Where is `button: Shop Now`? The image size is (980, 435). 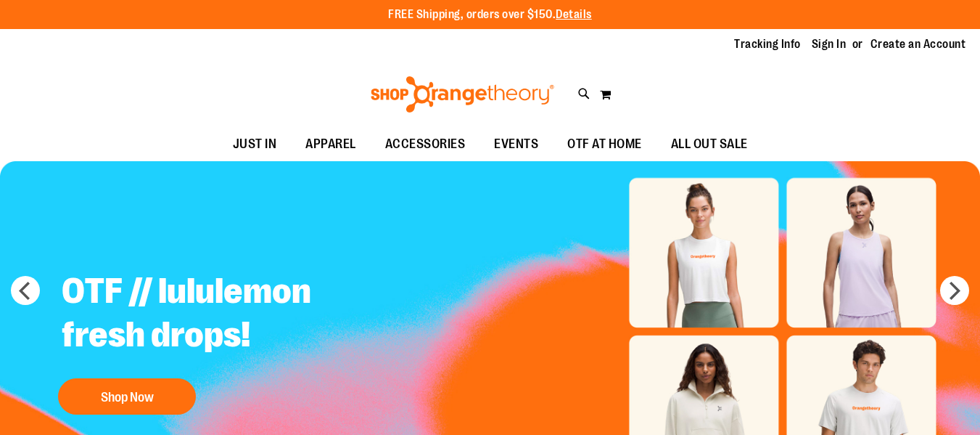
button: Shop Now is located at coordinates (127, 397).